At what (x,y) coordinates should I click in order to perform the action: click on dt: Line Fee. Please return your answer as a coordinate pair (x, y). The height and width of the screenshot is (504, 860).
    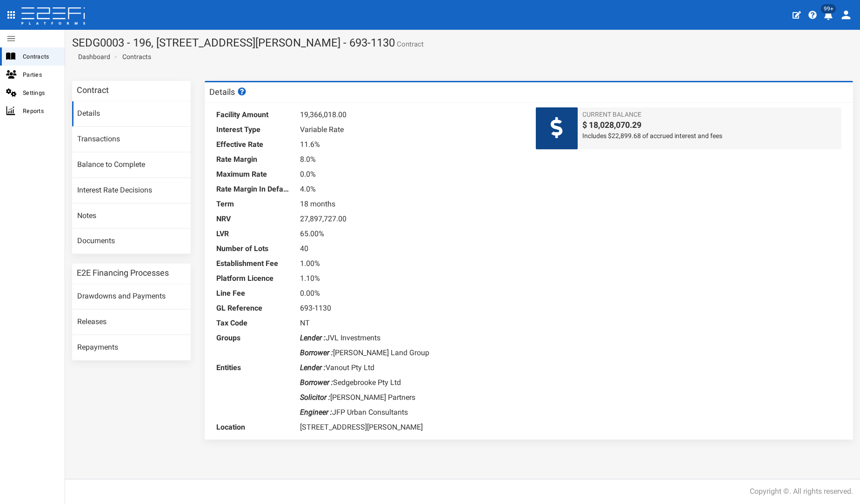
    Looking at the image, I should click on (254, 293).